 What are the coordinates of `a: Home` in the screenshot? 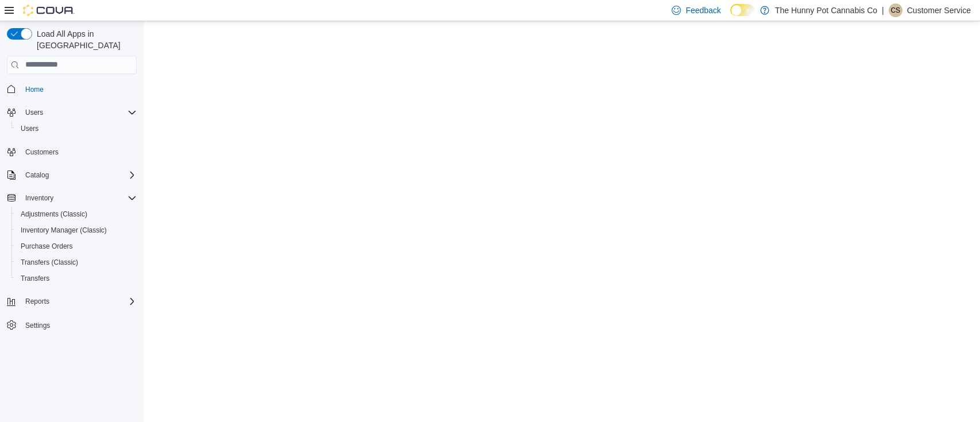 It's located at (35, 90).